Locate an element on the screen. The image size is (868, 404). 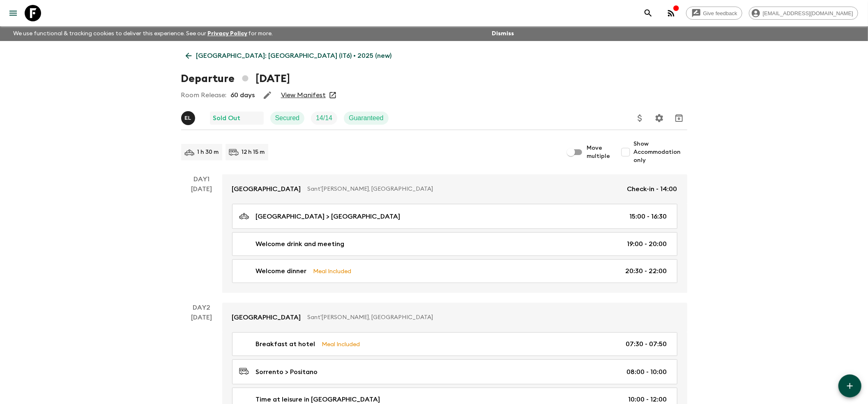
p: E L is located at coordinates (187, 118).